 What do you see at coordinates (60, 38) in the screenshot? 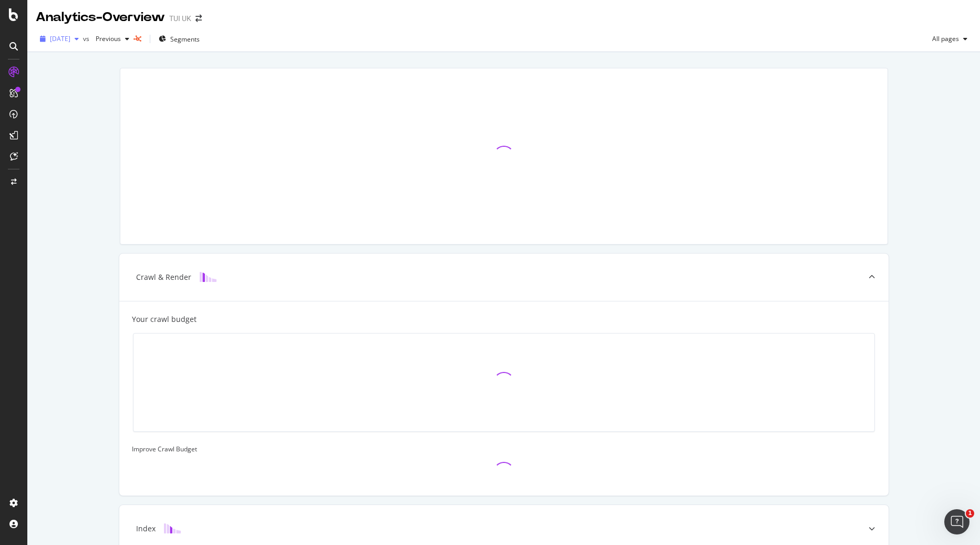
I see `span: 2025 Aug. 27th` at bounding box center [60, 38].